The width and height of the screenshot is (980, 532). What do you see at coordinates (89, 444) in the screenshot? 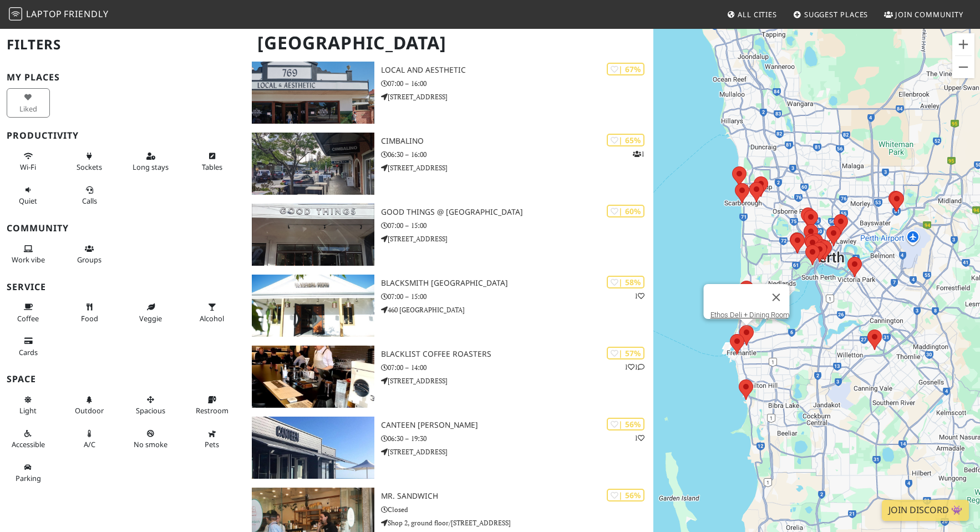
I see `span: Air conditioned` at bounding box center [89, 444].